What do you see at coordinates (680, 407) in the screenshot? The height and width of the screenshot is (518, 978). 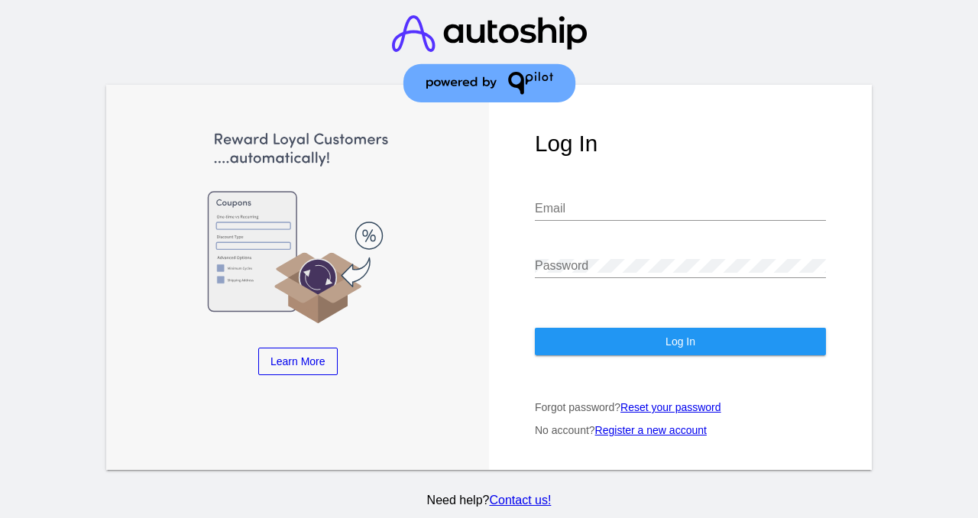 I see `p: Forgot password?` at bounding box center [680, 407].